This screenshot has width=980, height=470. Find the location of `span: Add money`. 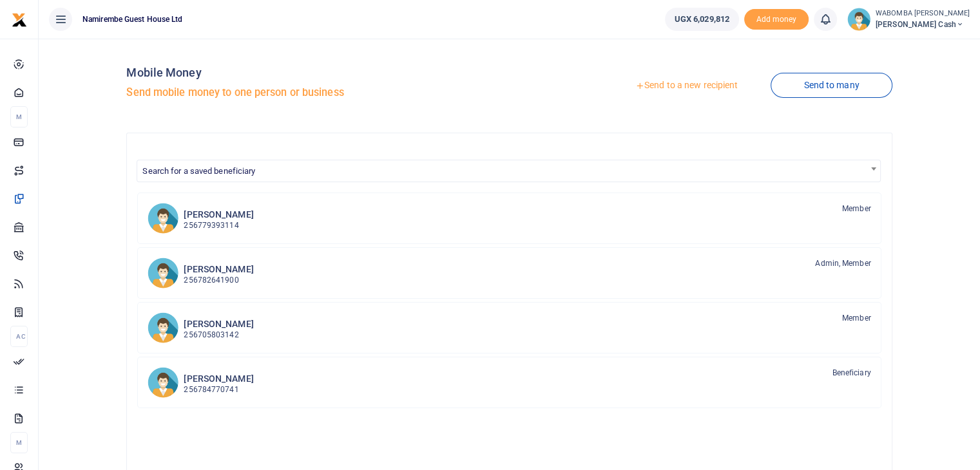

span: Add money is located at coordinates (777, 19).